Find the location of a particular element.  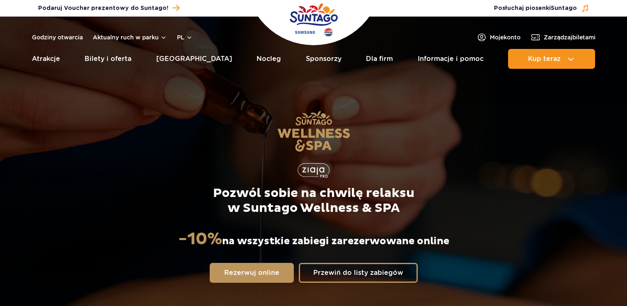

a: Rezerwuj online is located at coordinates (252, 273).